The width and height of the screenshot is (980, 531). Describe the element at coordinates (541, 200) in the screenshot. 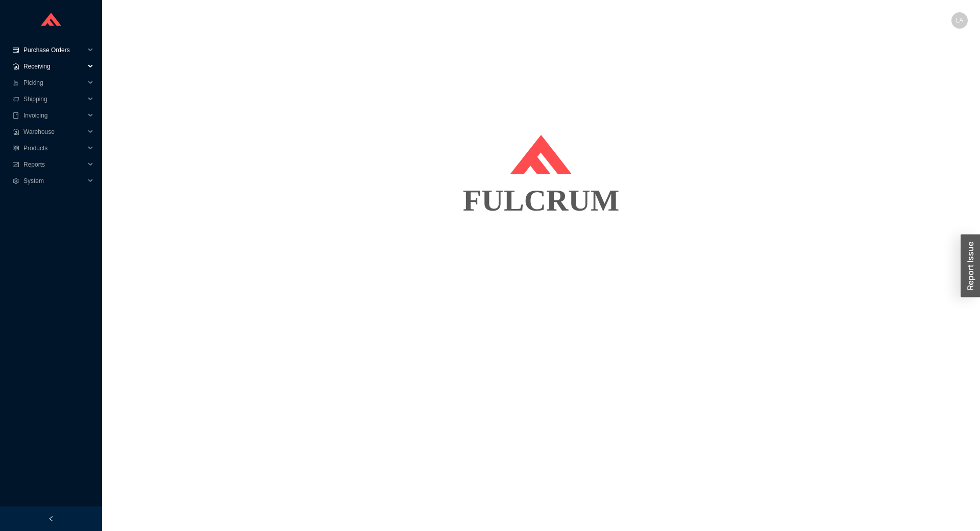

I see `div: FULCRUM` at that location.